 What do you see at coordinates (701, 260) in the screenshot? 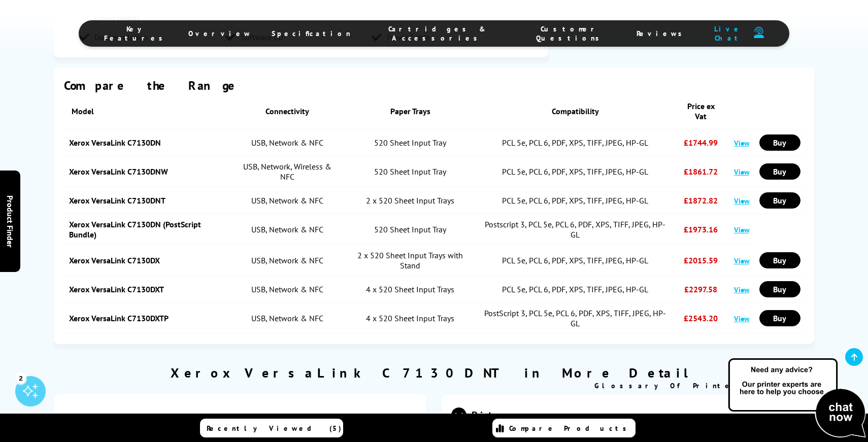
I see `td: £2015.59` at bounding box center [701, 260].